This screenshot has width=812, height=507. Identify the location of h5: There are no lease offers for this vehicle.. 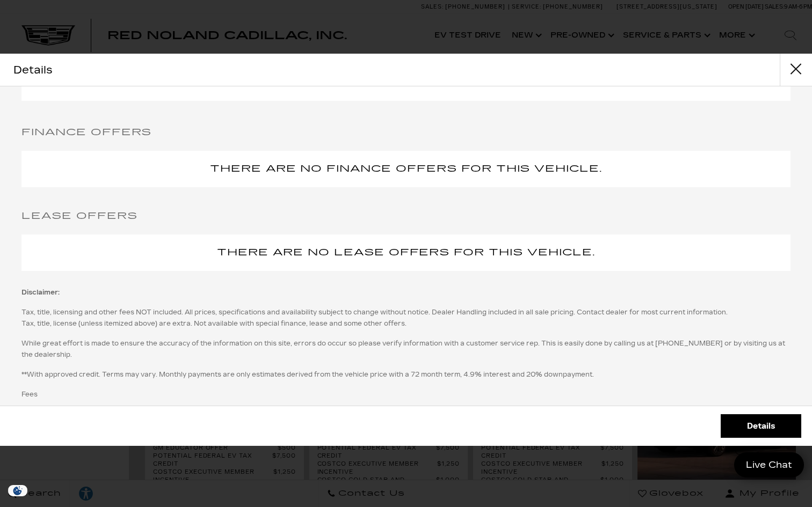
(406, 253).